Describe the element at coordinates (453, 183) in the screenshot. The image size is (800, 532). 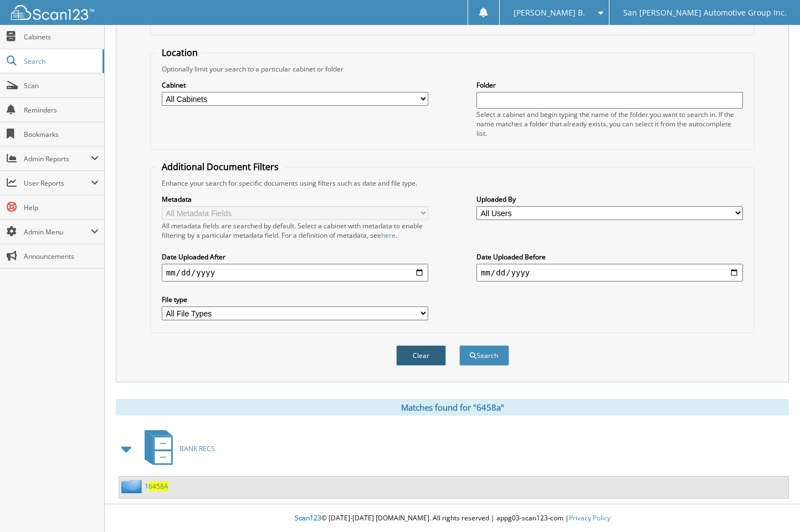
I see `div: Enhance your search for specific documents using filters such as date and file type.` at that location.